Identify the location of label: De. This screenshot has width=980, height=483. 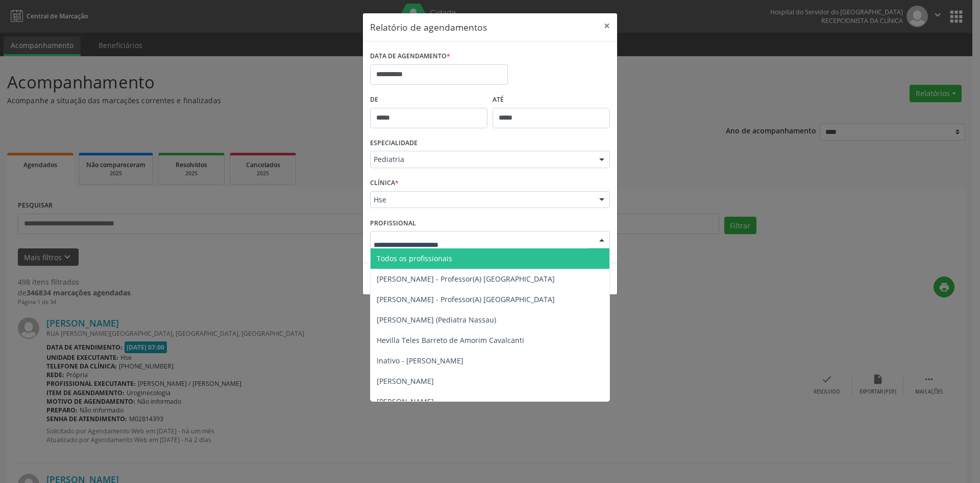
(429, 99).